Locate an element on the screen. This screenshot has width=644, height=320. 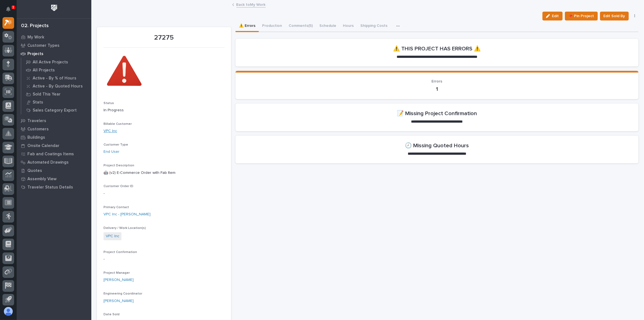
a: Buildings is located at coordinates (54, 138).